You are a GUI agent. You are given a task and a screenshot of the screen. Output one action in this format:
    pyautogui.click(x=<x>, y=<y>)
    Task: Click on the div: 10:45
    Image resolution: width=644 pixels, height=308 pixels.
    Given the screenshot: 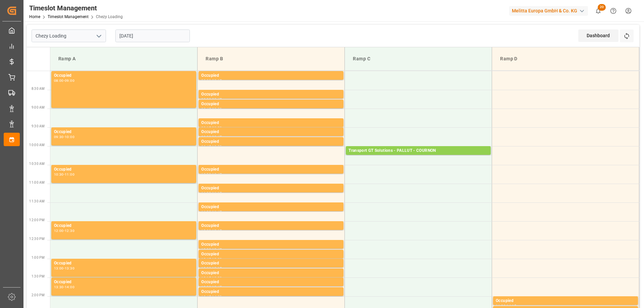 What is the action you would take?
    pyautogui.click(x=217, y=175)
    